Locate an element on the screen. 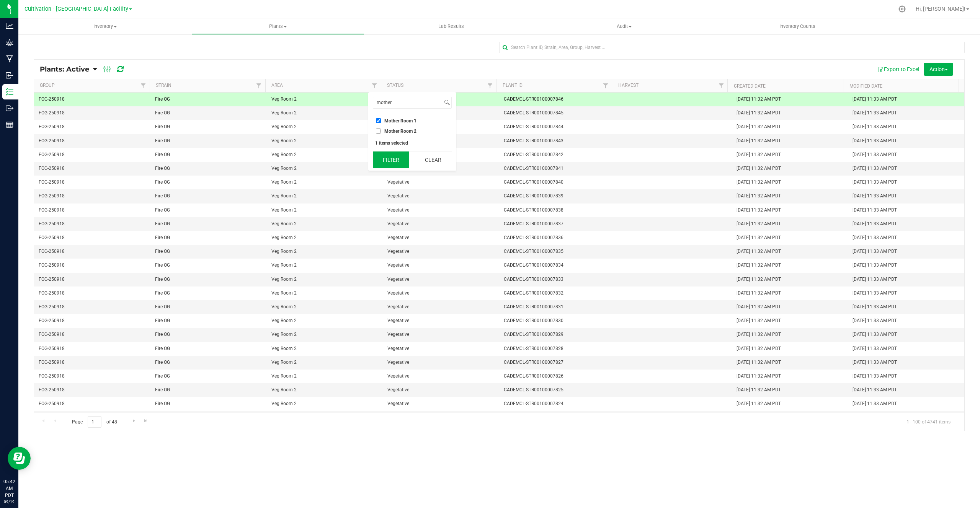 This screenshot has width=980, height=508. input: Mother Room 1 is located at coordinates (378, 120).